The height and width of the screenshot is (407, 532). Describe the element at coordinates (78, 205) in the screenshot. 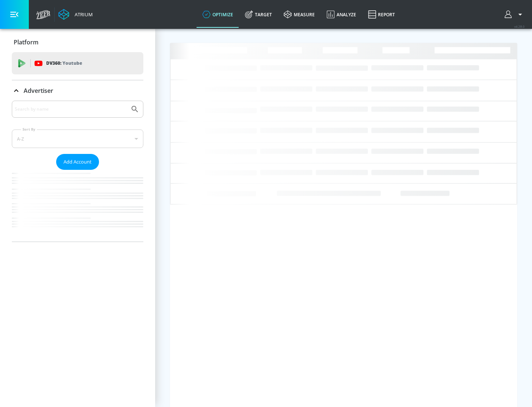

I see `nav: list of Advertiser` at that location.